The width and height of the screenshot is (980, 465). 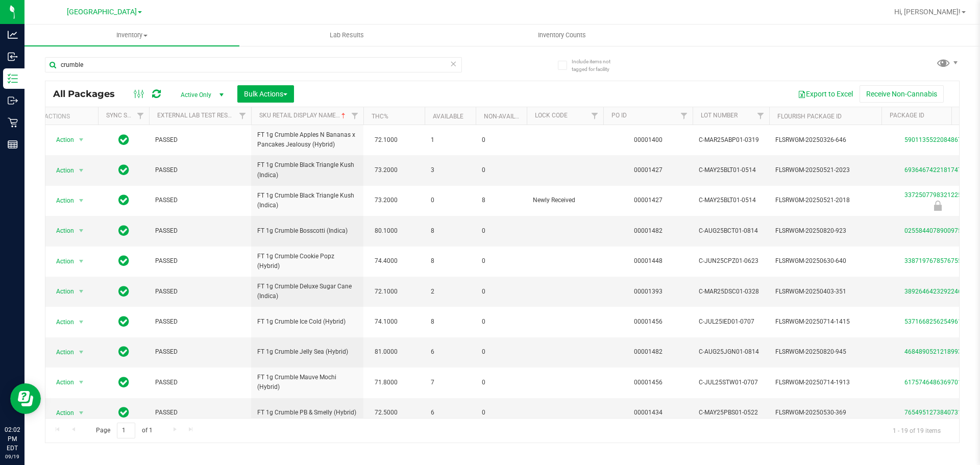 What do you see at coordinates (386, 170) in the screenshot?
I see `span: 73.2000` at bounding box center [386, 170].